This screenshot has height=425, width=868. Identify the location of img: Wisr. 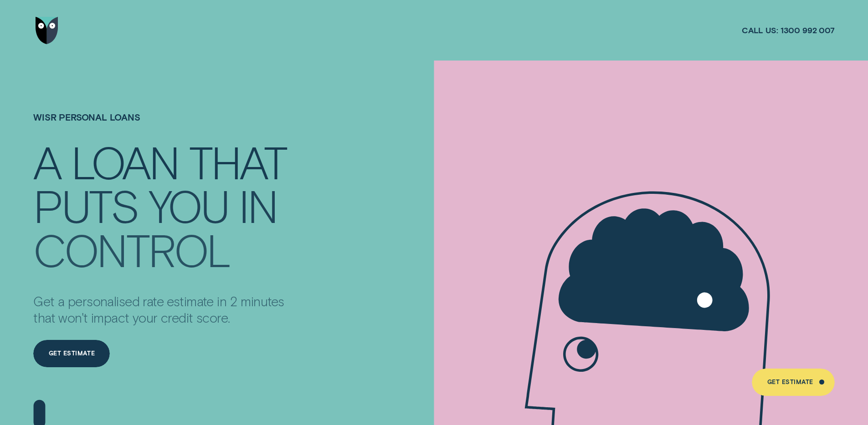
(47, 30).